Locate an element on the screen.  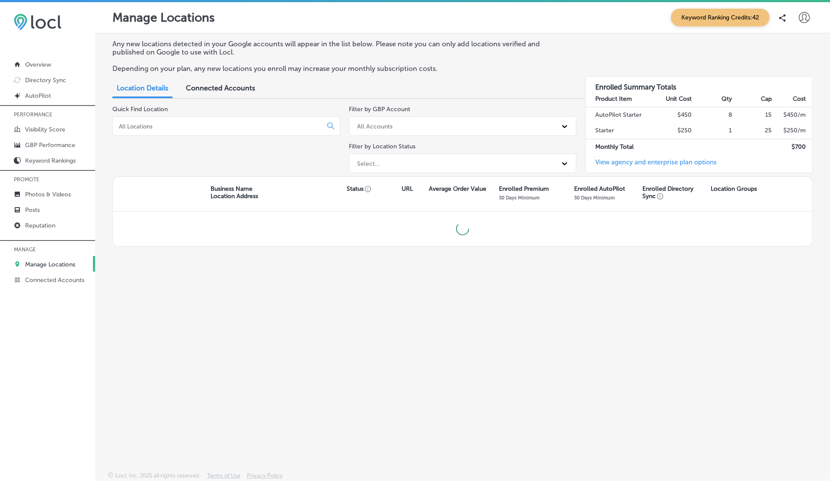
p: Visibility Score is located at coordinates (45, 129).